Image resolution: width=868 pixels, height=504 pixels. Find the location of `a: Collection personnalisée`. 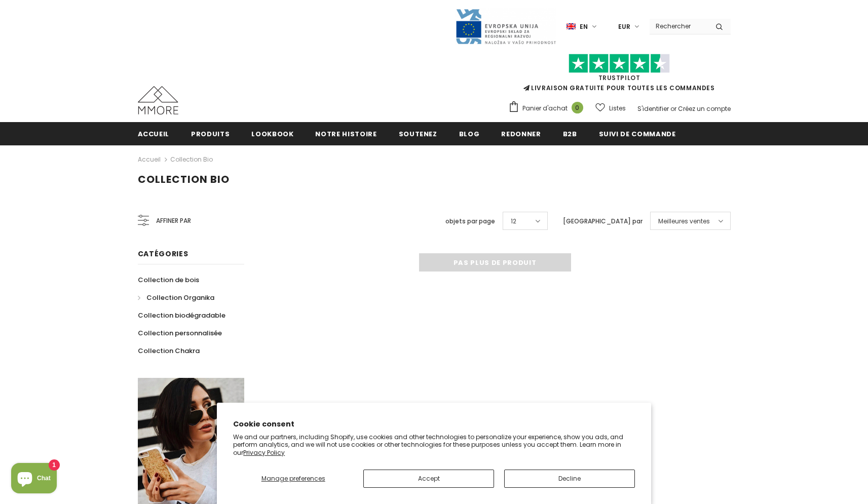

a: Collection personnalisée is located at coordinates (180, 333).